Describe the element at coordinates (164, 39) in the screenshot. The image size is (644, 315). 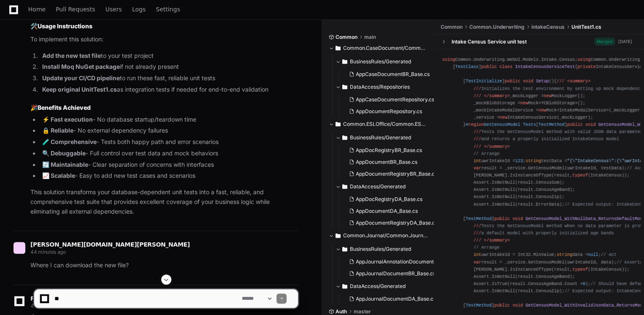
I see `p: To implement this solution:` at that location.